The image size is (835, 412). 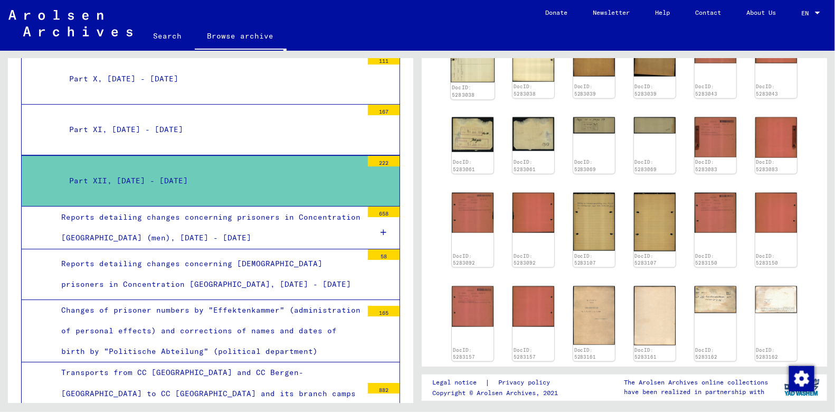 What do you see at coordinates (384, 254) in the screenshot?
I see `div: 58` at bounding box center [384, 254].